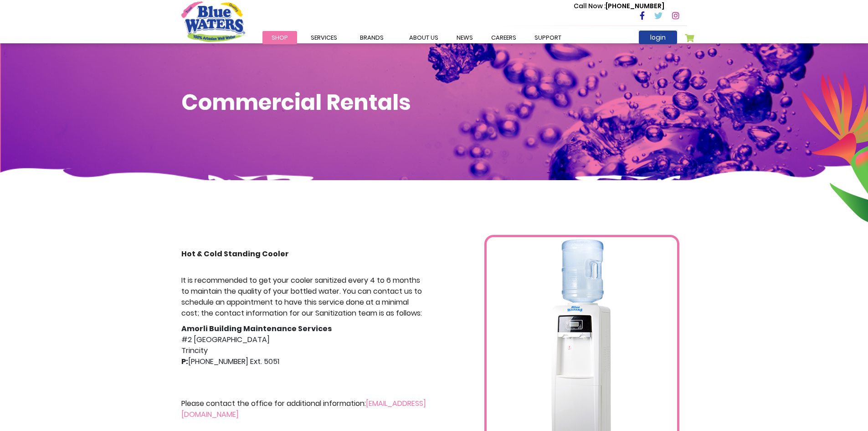 The image size is (868, 431). I want to click on strong: Hot & Cold Standing Cooler, so click(235, 253).